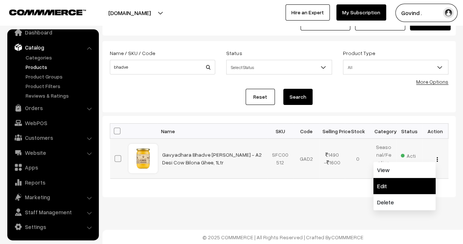 This screenshot has width=463, height=244. I want to click on button: Search, so click(298, 97).